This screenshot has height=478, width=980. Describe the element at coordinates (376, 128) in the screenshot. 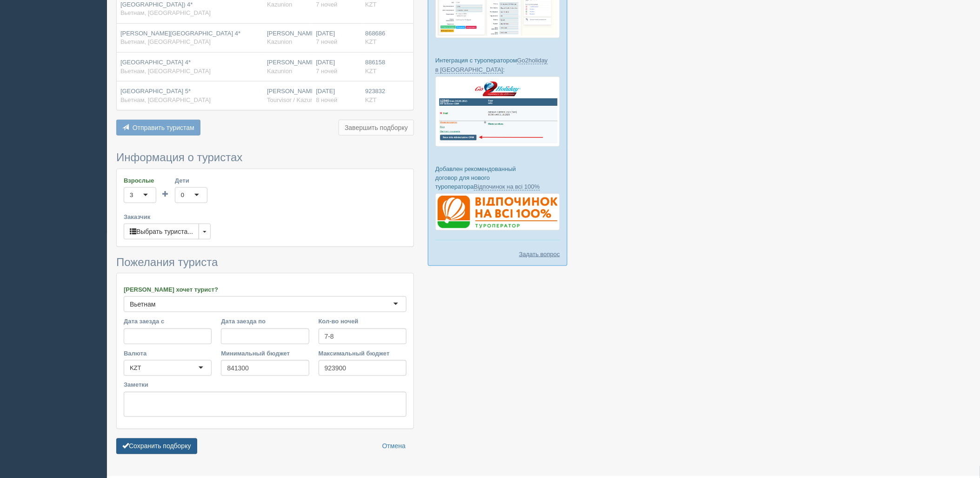

I see `button: Завершить подборку` at that location.